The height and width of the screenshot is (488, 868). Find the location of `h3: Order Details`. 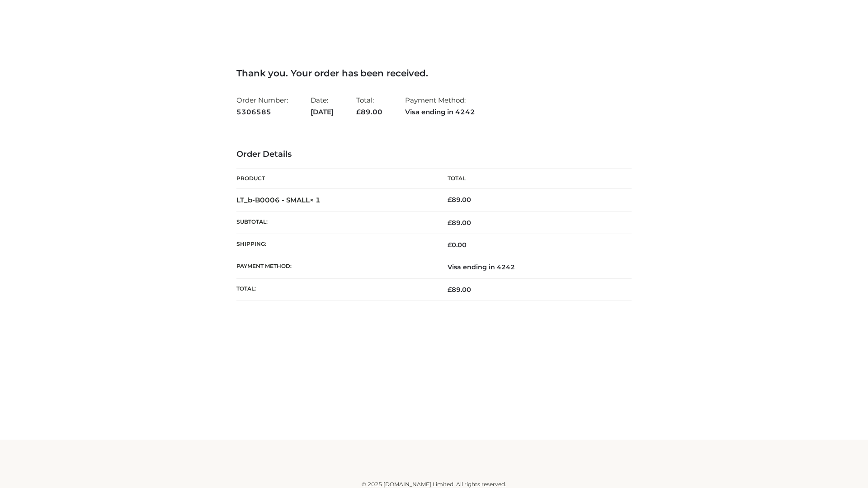

h3: Order Details is located at coordinates (434, 154).